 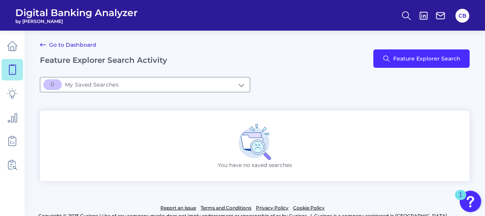 What do you see at coordinates (178, 208) in the screenshot?
I see `a: Report an issue` at bounding box center [178, 208].